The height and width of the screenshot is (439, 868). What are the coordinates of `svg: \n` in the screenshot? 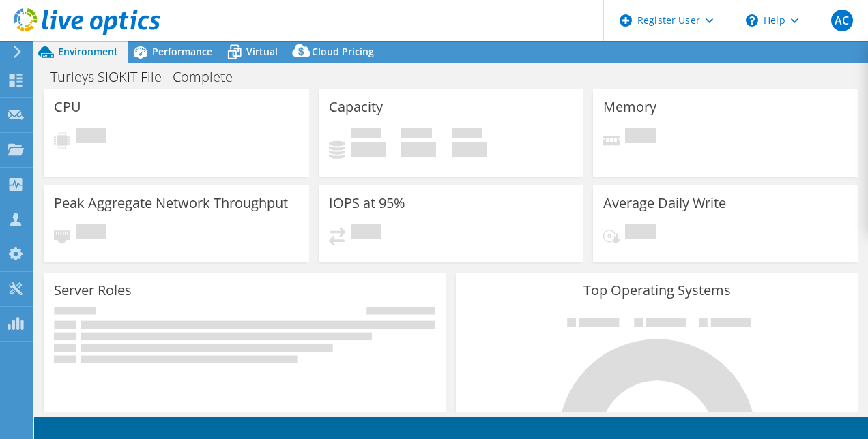 It's located at (752, 21).